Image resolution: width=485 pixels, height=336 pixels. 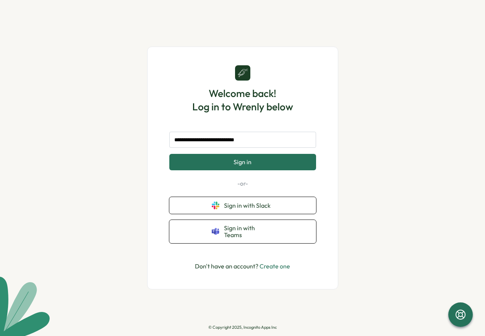 What do you see at coordinates (249, 232) in the screenshot?
I see `span: Sign in with Teams` at bounding box center [249, 232].